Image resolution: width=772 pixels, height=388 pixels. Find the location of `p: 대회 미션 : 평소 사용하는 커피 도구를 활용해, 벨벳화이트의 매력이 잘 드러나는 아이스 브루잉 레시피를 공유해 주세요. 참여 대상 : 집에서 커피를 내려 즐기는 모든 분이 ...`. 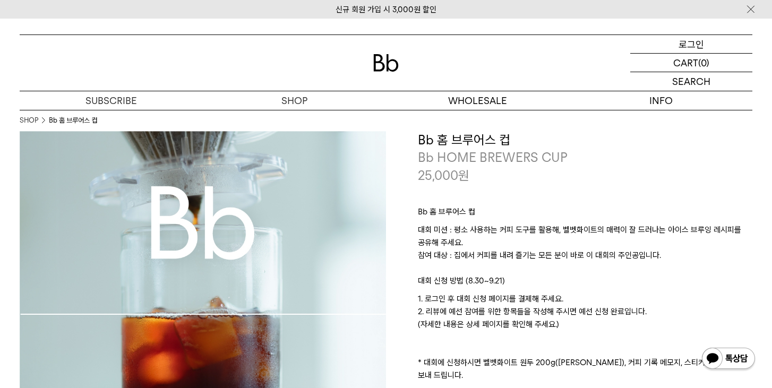

p: 대회 미션 : 평소 사용하는 커피 도구를 활용해, 벨벳화이트의 매력이 잘 드러나는 아이스 브루잉 레시피를 공유해 주세요. 참여 대상 : 집에서 커피를 내려 즐기는 모든 분이 ... is located at coordinates (585, 249).